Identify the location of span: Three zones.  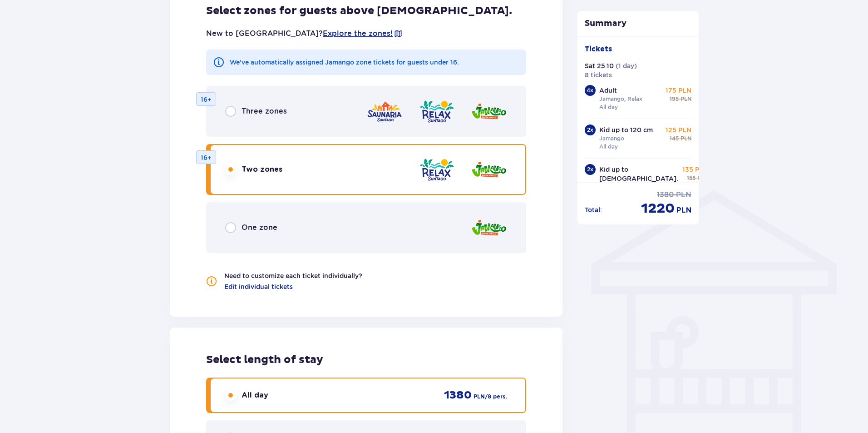
(265, 111).